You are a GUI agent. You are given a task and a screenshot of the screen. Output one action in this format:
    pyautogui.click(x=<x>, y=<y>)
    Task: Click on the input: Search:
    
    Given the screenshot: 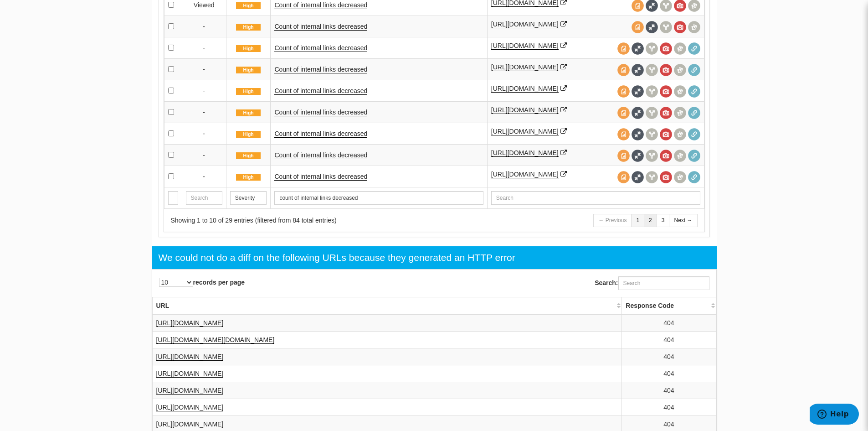 What is the action you would take?
    pyautogui.click(x=663, y=283)
    